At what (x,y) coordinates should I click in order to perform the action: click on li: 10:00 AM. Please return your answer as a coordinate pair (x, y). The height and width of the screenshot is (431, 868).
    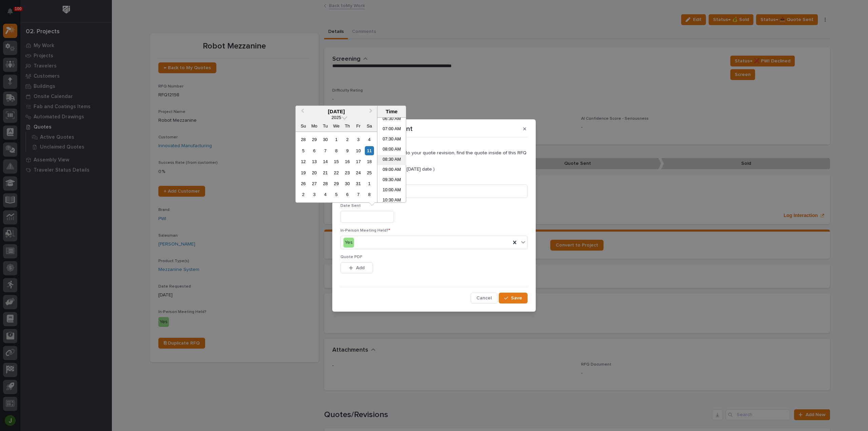
    Looking at the image, I should click on (392, 191).